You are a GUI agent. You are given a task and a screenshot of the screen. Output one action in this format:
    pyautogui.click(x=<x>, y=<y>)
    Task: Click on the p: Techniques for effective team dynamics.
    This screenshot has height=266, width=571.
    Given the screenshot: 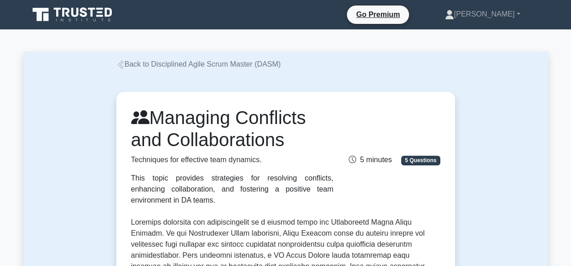 What is the action you would take?
    pyautogui.click(x=232, y=160)
    